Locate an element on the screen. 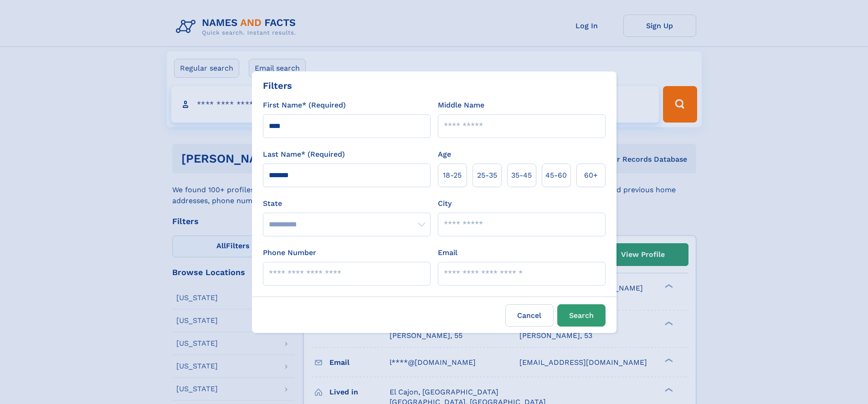  span: 45‑60 is located at coordinates (556, 176).